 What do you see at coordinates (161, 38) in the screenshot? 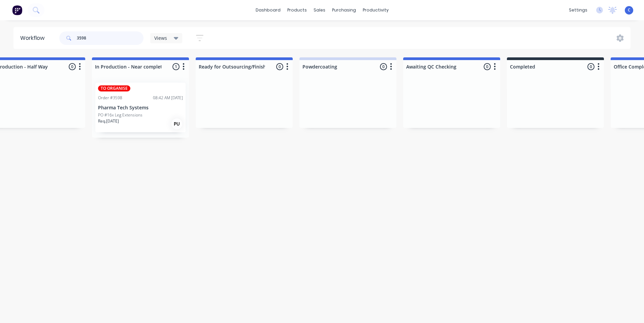
I see `span: Views` at bounding box center [161, 38].